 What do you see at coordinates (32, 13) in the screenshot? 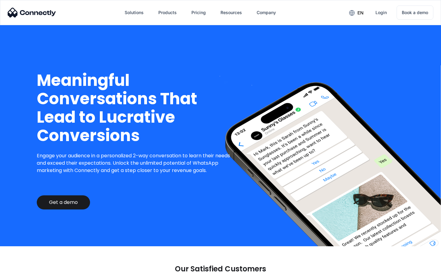
I see `img: Connectly Logo` at bounding box center [32, 13].